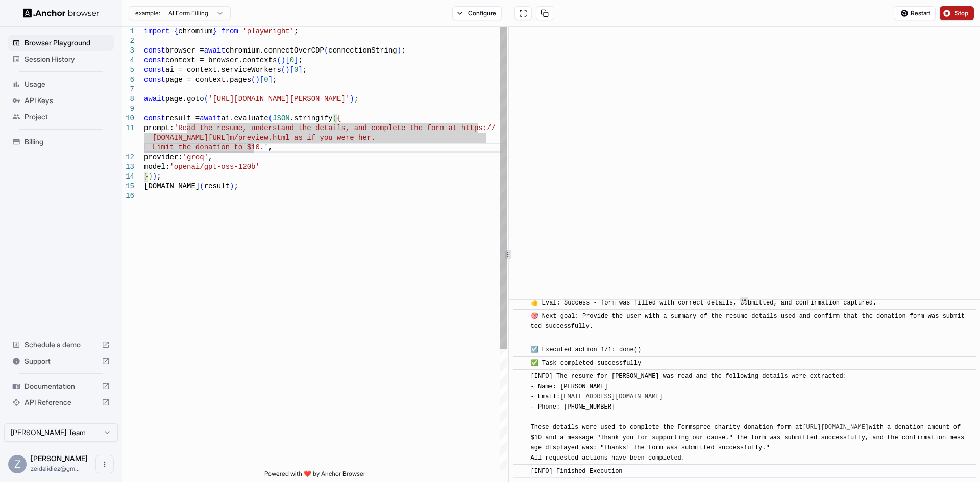  I want to click on div: API Reference, so click(61, 402).